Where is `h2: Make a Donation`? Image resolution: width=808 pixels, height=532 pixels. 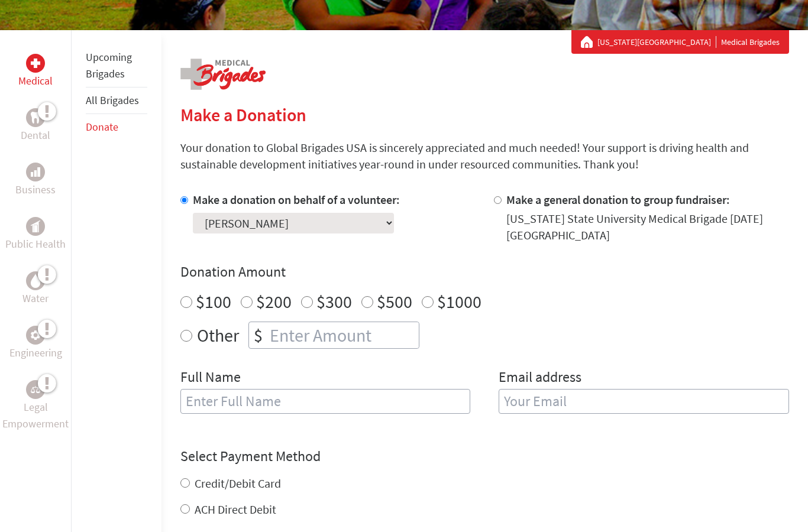
h2: Make a Donation is located at coordinates (484, 115).